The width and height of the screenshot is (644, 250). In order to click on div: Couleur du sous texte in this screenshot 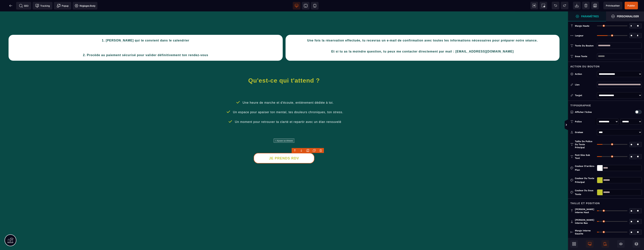, I will do `click(585, 192)`.